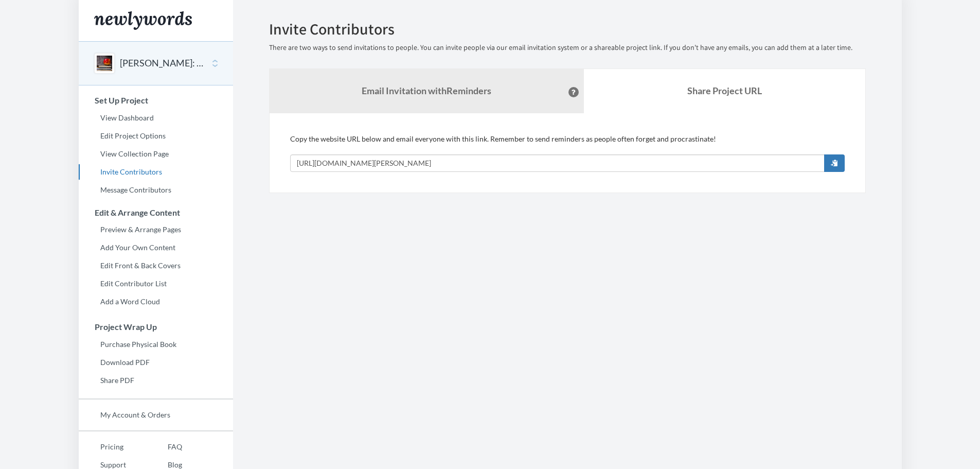 This screenshot has width=980, height=469. What do you see at coordinates (156, 266) in the screenshot?
I see `a: Edit Front & Back Covers` at bounding box center [156, 266].